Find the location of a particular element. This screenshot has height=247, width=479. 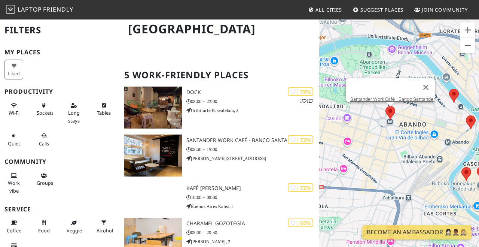

a: Santander Work Café - Banco Santander | 73% Santander Work Café - Banco Santander 08:30 – 19:00 [... is located at coordinates (219, 155).